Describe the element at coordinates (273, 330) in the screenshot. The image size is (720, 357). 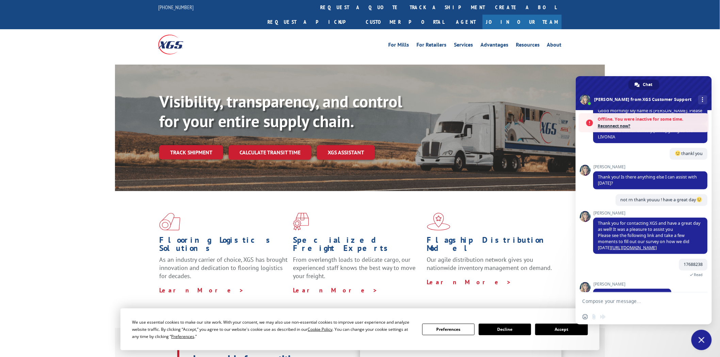
I see `div: We use essential cookies to make our site work. With your consent, we may also use non-essential ...` at that location.